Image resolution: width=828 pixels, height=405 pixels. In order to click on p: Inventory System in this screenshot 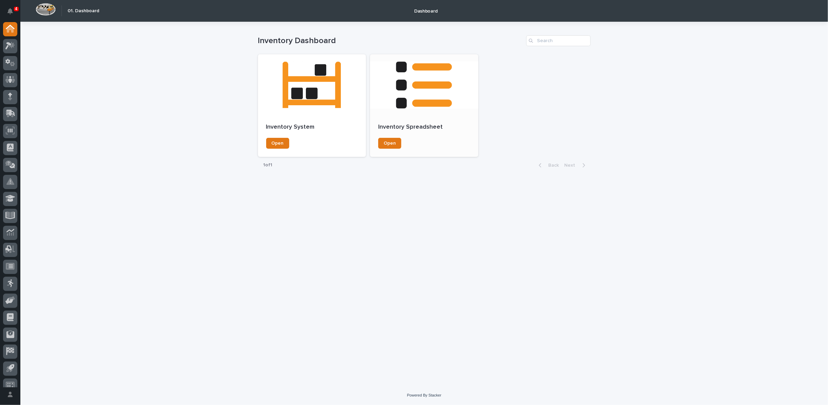, I will do `click(312, 127)`.